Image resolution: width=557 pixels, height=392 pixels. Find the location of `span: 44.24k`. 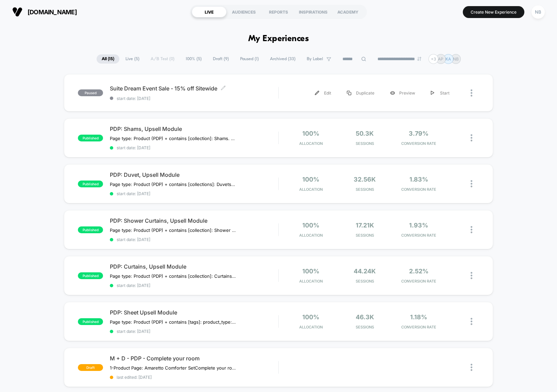

span: 44.24k is located at coordinates (365, 271).